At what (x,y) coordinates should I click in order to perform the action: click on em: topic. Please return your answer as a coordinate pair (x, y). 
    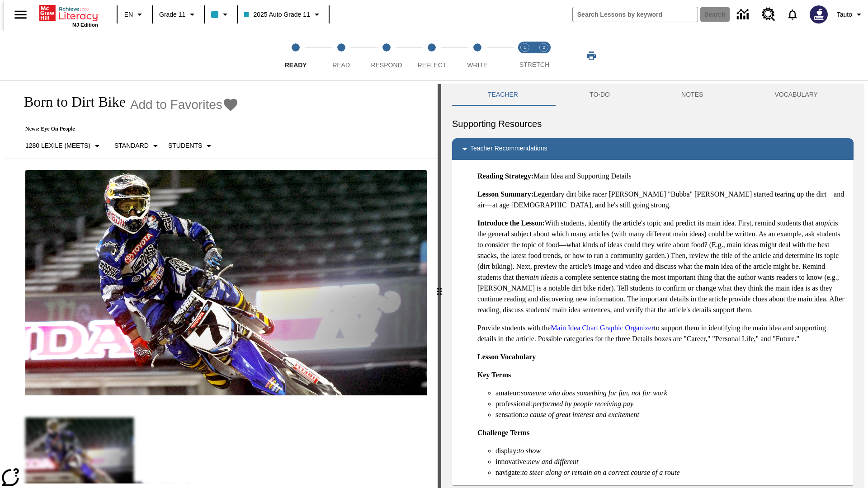
    Looking at the image, I should click on (826, 223).